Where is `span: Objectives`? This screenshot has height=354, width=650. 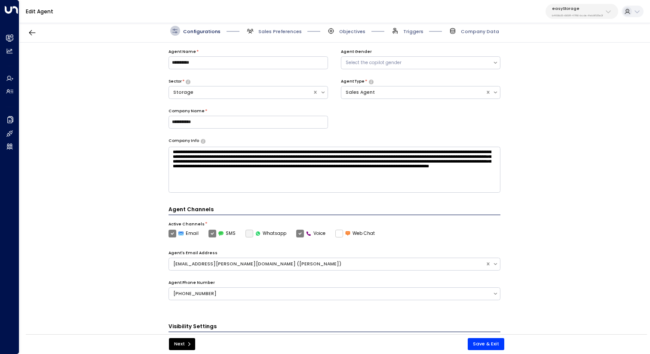
span: Objectives is located at coordinates (352, 31).